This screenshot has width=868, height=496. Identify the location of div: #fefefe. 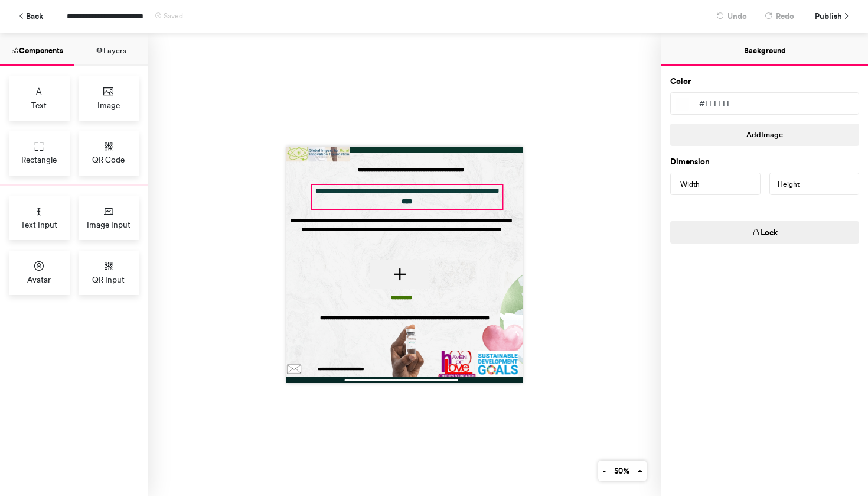
(777, 103).